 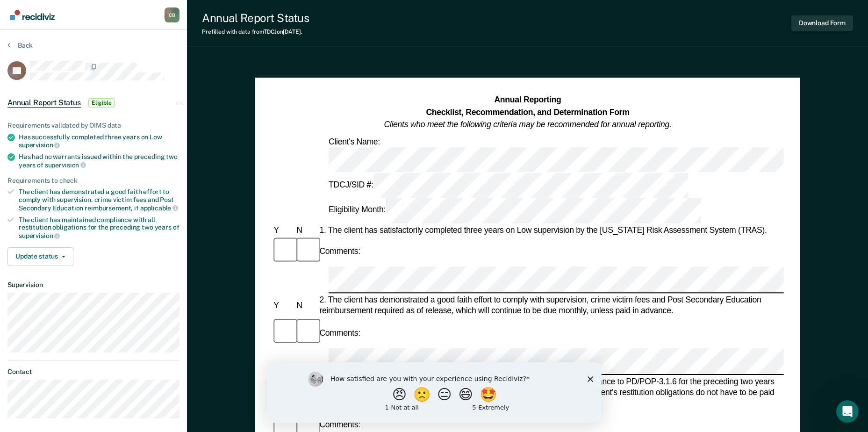 What do you see at coordinates (40, 257) in the screenshot?
I see `button: Update status` at bounding box center [40, 257].